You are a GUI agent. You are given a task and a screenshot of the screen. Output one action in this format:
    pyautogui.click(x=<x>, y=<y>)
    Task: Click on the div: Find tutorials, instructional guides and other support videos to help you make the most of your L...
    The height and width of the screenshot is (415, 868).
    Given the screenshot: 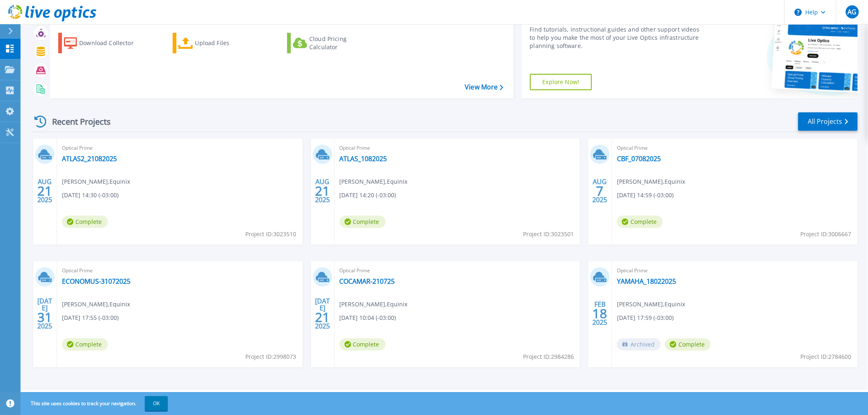 What is the action you would take?
    pyautogui.click(x=616, y=38)
    